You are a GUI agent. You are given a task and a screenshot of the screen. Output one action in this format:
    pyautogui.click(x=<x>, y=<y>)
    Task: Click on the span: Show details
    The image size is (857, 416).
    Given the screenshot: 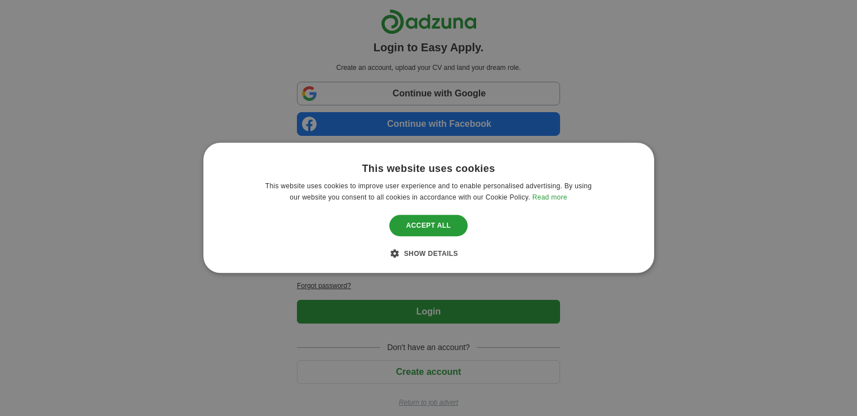 What is the action you would take?
    pyautogui.click(x=431, y=254)
    